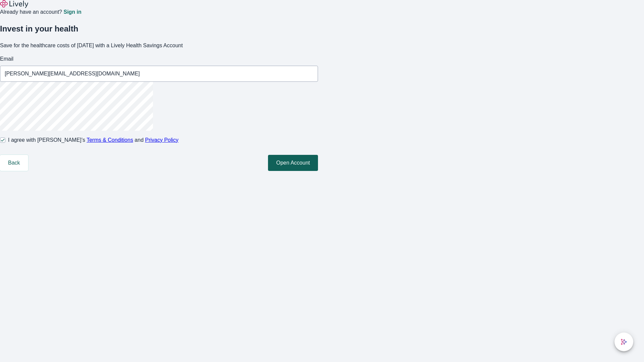 The height and width of the screenshot is (362, 644). I want to click on a: Privacy Policy, so click(162, 140).